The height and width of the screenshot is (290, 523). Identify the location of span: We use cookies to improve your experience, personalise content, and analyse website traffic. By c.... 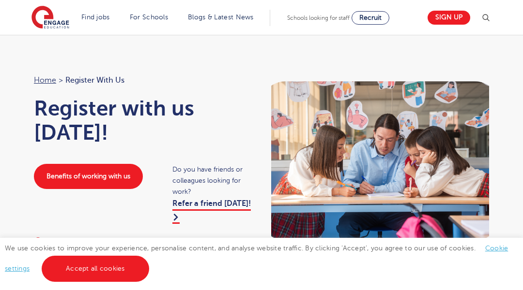
(256, 258).